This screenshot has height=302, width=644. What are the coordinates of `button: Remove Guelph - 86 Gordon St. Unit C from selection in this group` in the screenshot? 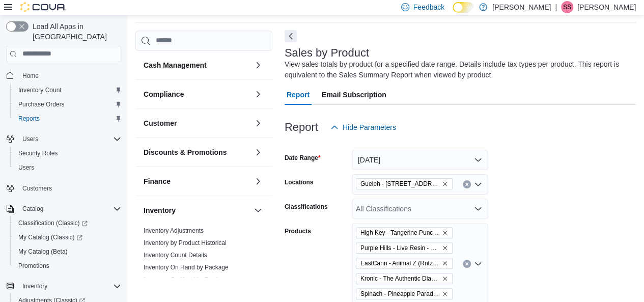 It's located at (445, 184).